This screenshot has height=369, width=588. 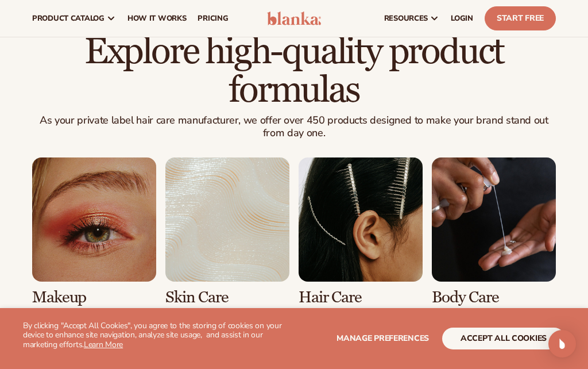 What do you see at coordinates (494, 232) in the screenshot?
I see `div: 4 / 8` at bounding box center [494, 232].